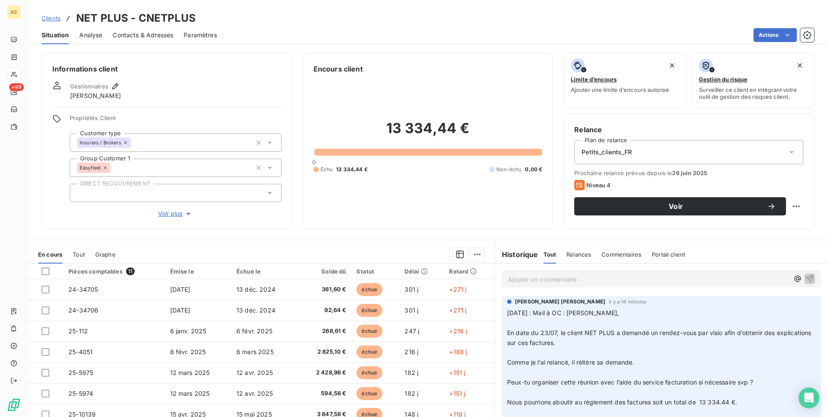 The height and width of the screenshot is (417, 828). I want to click on div: Statut, so click(375, 271).